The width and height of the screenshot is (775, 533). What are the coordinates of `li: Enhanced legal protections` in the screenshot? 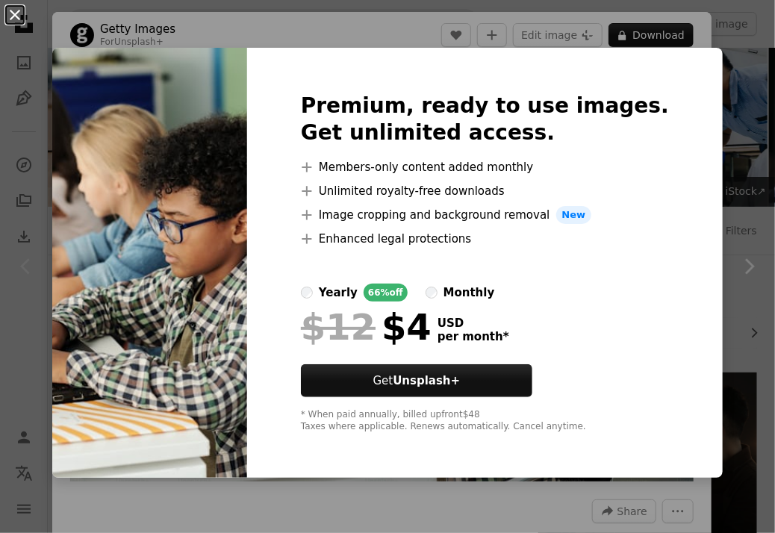 It's located at (485, 239).